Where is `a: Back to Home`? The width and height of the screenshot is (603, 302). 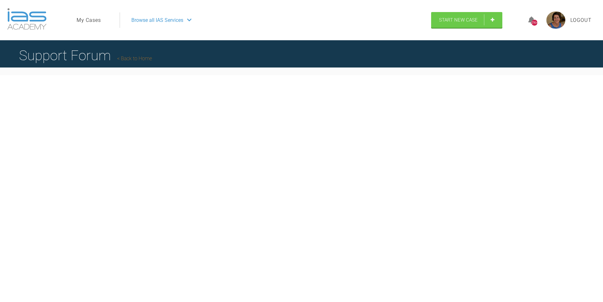
a: Back to Home is located at coordinates (135, 58).